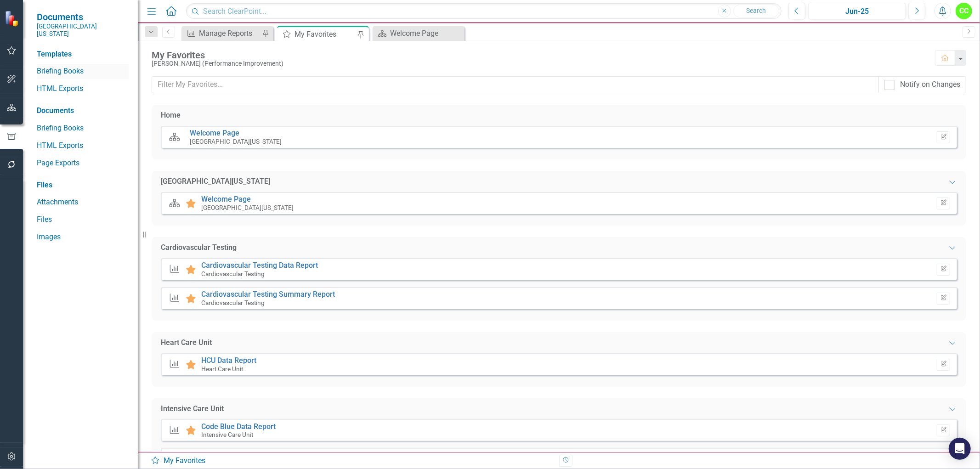  What do you see at coordinates (83, 111) in the screenshot?
I see `div: Documents` at bounding box center [83, 111].